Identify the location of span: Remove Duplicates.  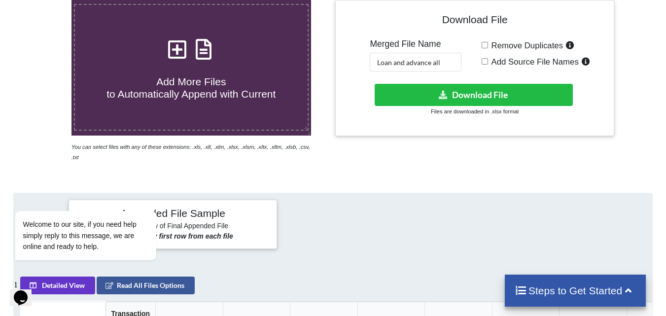
(526, 45).